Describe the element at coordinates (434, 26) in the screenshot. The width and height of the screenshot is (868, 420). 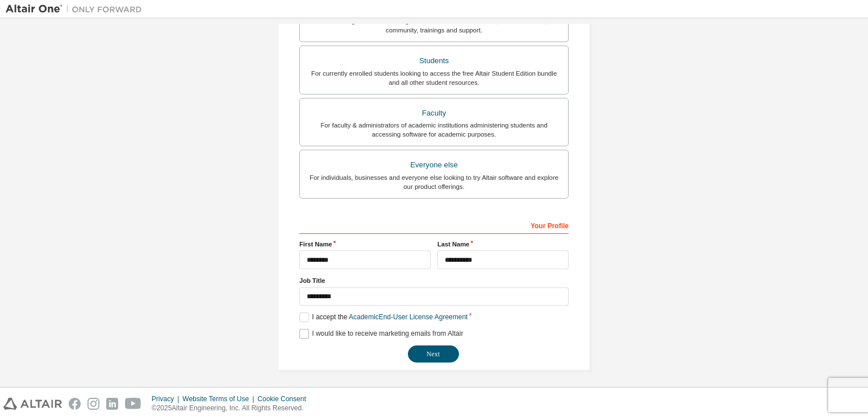
I see `div: For existing customers looking to access software downloads, HPC resources, community, trainings ...` at that location.